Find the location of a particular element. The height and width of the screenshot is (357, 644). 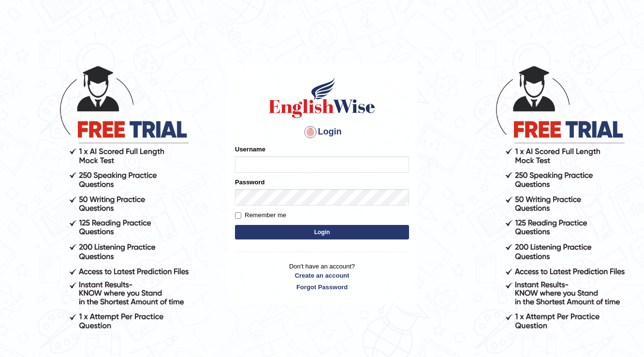

h4: Login is located at coordinates (322, 132).